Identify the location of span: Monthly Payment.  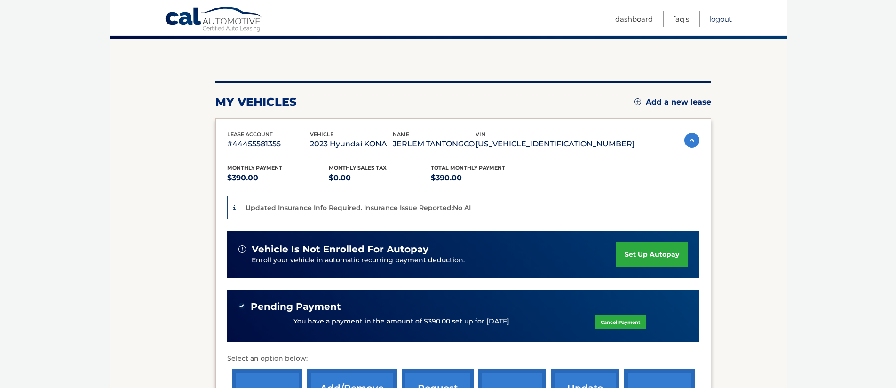
(255, 168).